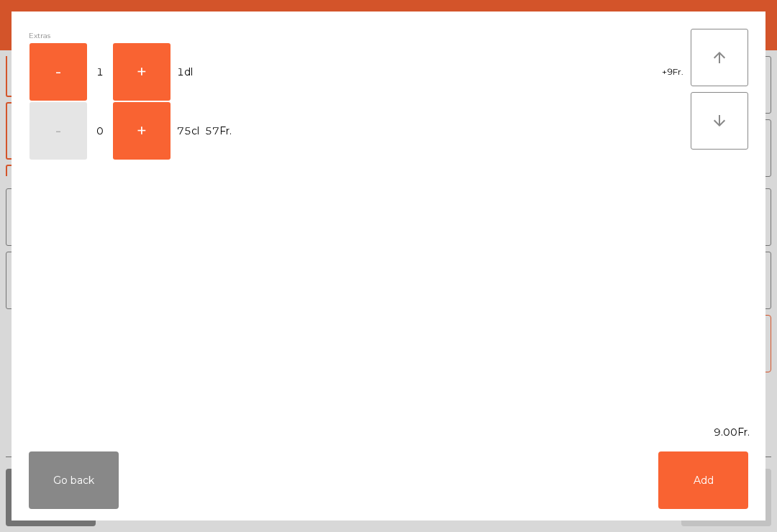  Describe the element at coordinates (719, 57) in the screenshot. I see `i: arrow_upward` at that location.